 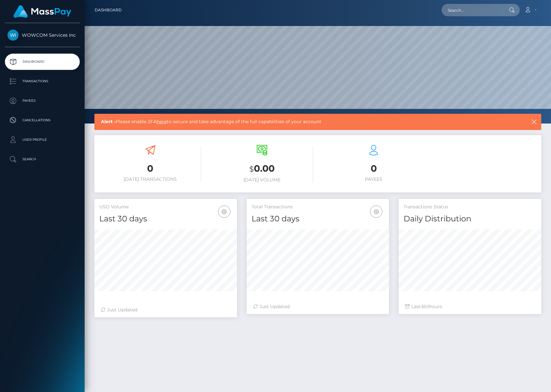 What do you see at coordinates (42, 11) in the screenshot?
I see `img: MassPay Logo` at bounding box center [42, 11].